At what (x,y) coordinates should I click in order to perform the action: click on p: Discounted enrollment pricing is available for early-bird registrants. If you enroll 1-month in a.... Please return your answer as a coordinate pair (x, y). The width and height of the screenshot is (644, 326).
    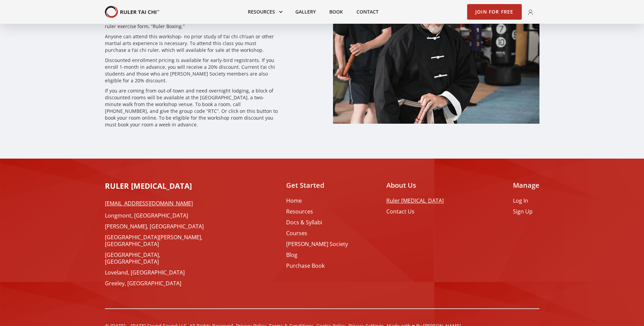
    Looking at the image, I should click on (192, 71).